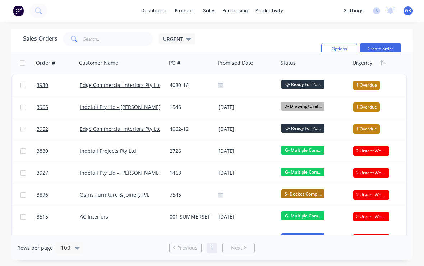 The width and height of the screenshot is (424, 266). What do you see at coordinates (42, 151) in the screenshot?
I see `span: 3880` at bounding box center [42, 151].